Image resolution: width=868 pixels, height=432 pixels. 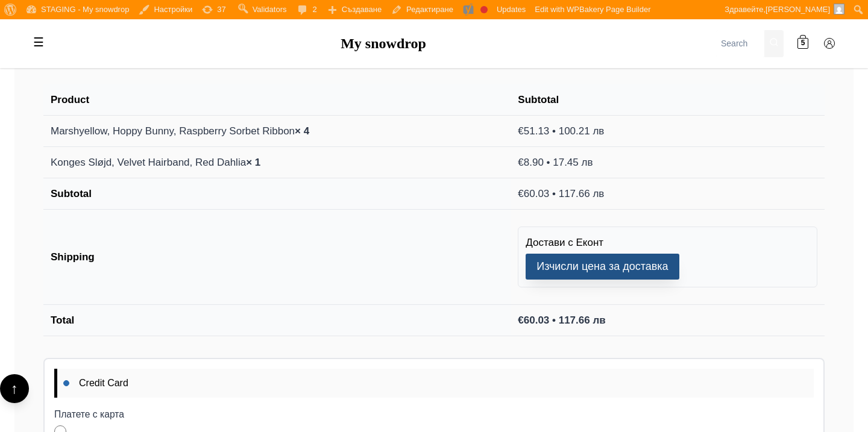 I want to click on th: Product, so click(x=277, y=100).